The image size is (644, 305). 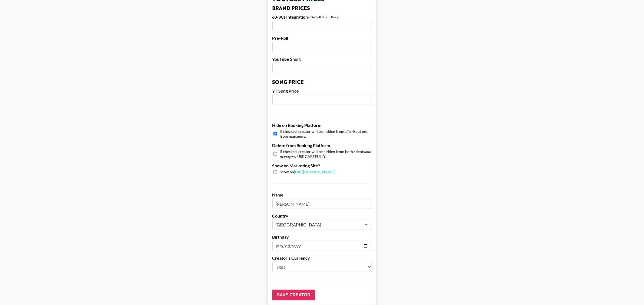 What do you see at coordinates (307, 172) in the screenshot?
I see `span: Show on` at bounding box center [307, 172].